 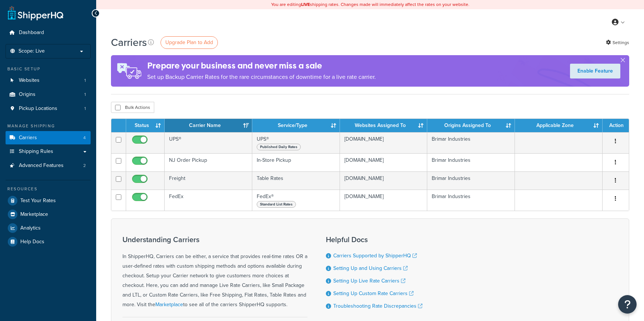 What do you see at coordinates (383, 125) in the screenshot?
I see `th: Websites Assigned To: activate to sort column ascending` at bounding box center [383, 125].